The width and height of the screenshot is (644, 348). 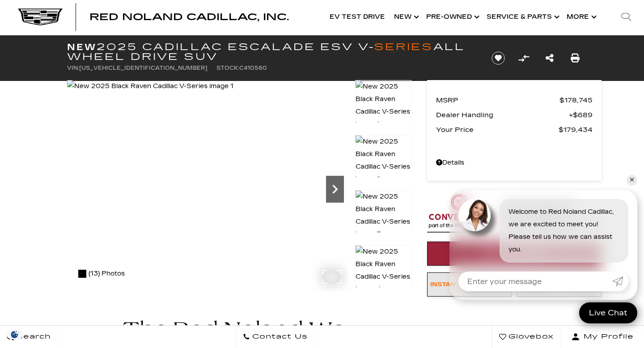 I want to click on a: Cadillac Dark Logo with Cadillac White Text, so click(x=40, y=17).